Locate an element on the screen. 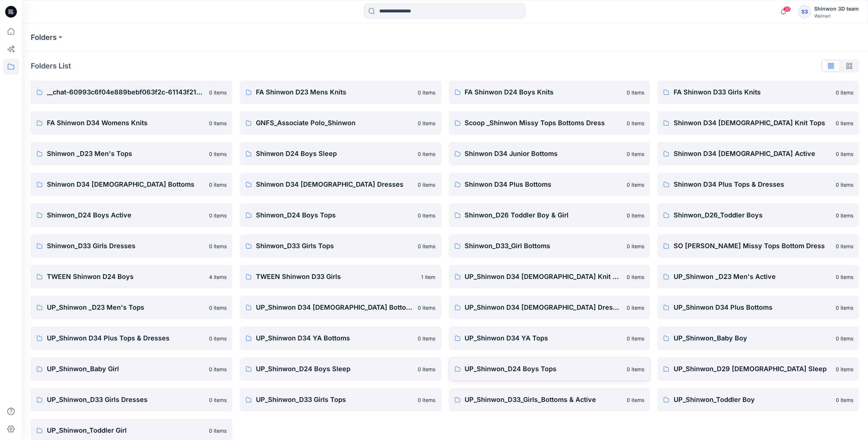 The width and height of the screenshot is (868, 440). p: FA Shinwon D24 Boys Knits is located at coordinates (544, 93).